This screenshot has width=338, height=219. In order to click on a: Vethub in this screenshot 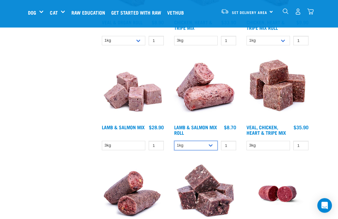, I will do `click(177, 12)`.